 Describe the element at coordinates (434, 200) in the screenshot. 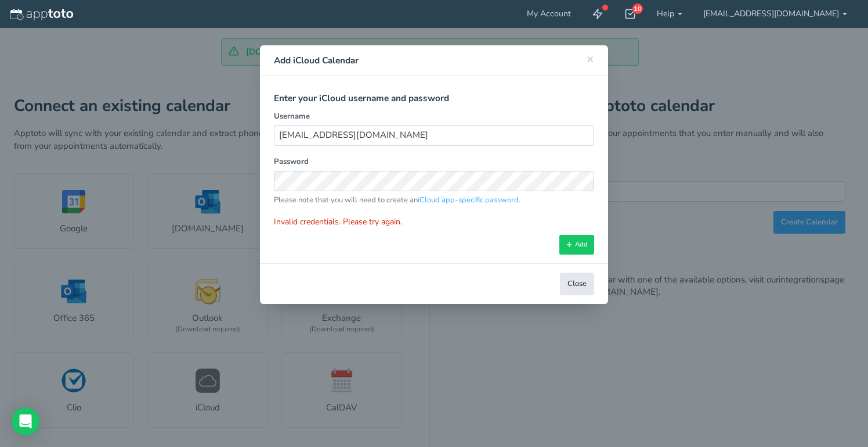

I see `p: Please note that you will need to create an` at that location.